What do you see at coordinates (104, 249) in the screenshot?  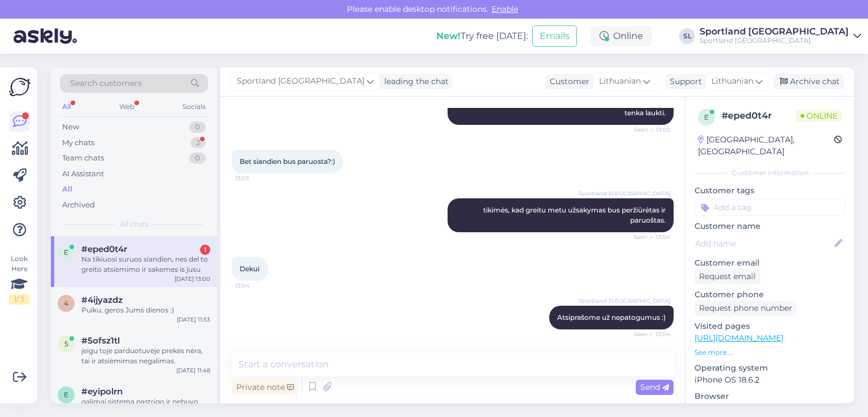 I see `span: #eped0t4r` at bounding box center [104, 249].